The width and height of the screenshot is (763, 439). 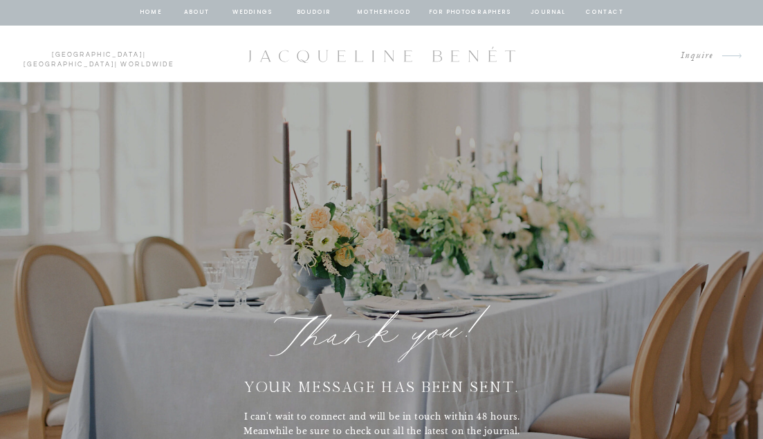 I want to click on nav: BOUDOIR, so click(x=313, y=12).